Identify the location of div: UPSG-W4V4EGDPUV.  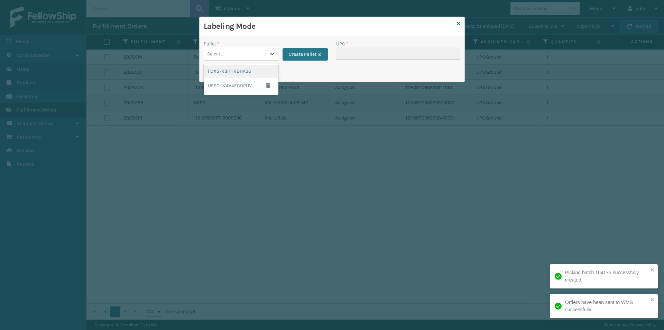
(241, 85).